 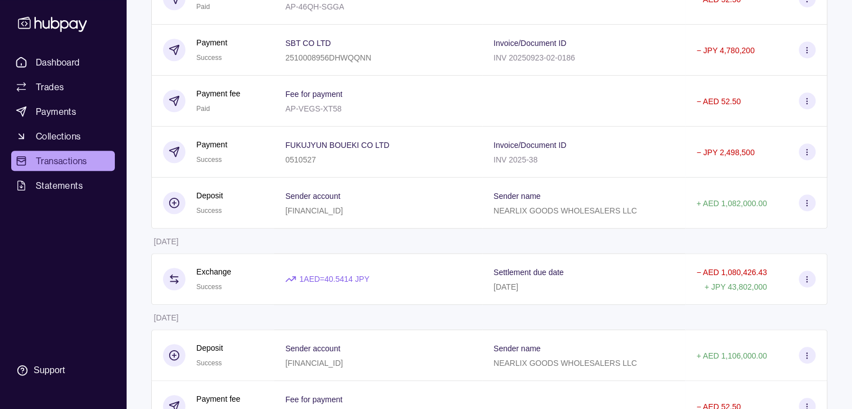 What do you see at coordinates (59, 185) in the screenshot?
I see `span: Statements` at bounding box center [59, 185].